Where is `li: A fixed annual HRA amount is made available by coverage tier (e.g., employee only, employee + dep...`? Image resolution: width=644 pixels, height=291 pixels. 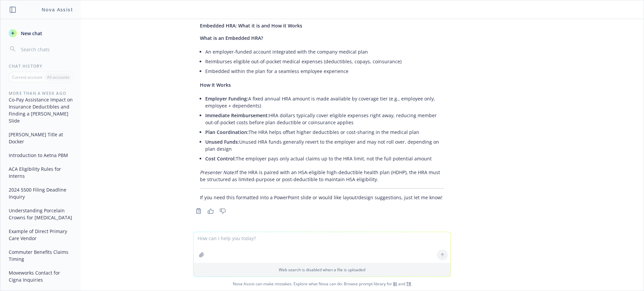 li: A fixed annual HRA amount is made available by coverage tier (e.g., employee only, employee + dep... is located at coordinates (325, 102).